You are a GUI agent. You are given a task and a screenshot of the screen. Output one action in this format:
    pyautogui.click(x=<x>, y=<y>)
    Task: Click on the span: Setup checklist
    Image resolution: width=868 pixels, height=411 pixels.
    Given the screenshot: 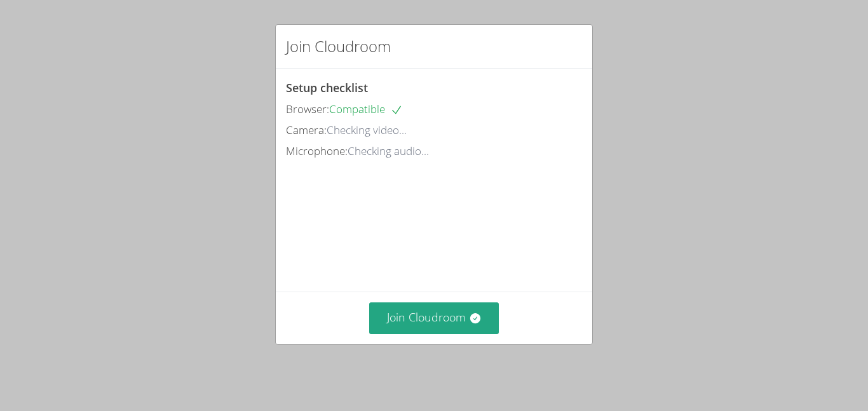 What is the action you would take?
    pyautogui.click(x=326, y=88)
    